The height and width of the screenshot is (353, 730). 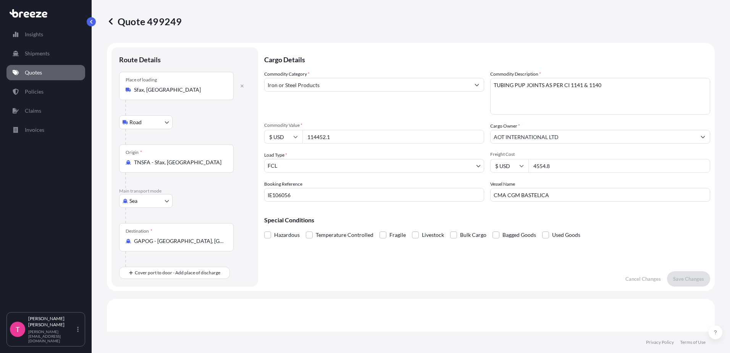 I want to click on p: Policies, so click(x=34, y=92).